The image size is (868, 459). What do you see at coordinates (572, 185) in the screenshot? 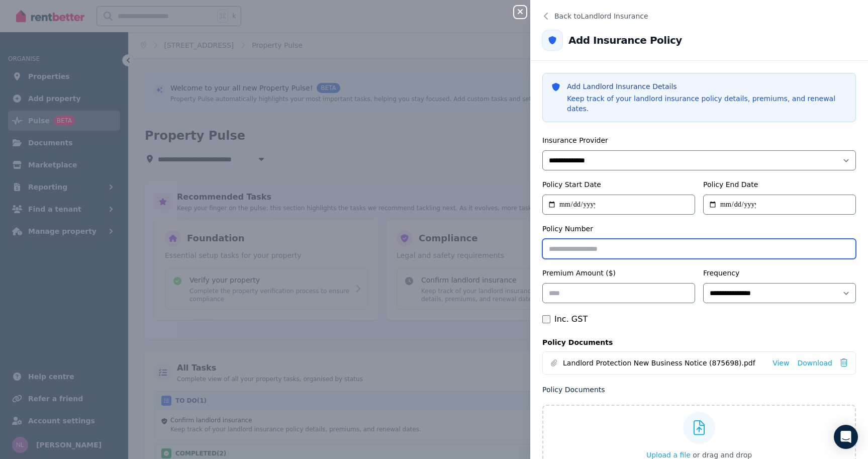
I see `label: Policy Start Date` at bounding box center [572, 185].